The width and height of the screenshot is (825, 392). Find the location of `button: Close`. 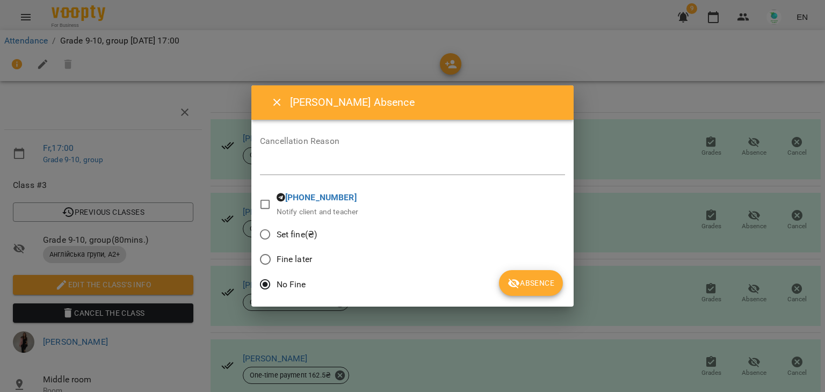

button: Close is located at coordinates (277, 103).